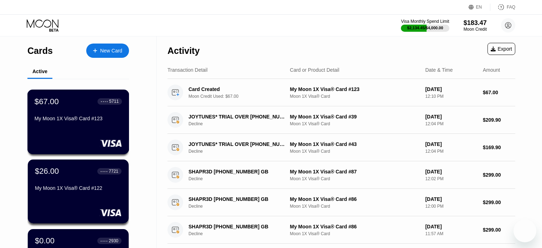 This screenshot has width=542, height=248. I want to click on div: 11:57 AM, so click(451, 233).